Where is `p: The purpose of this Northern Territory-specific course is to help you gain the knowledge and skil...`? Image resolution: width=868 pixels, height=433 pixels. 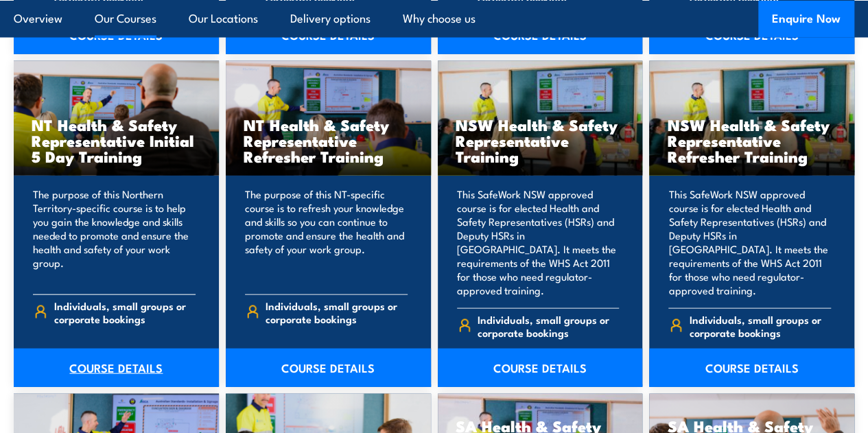 p: The purpose of this Northern Territory-specific course is to help you gain the knowledge and skil... is located at coordinates (114, 235).